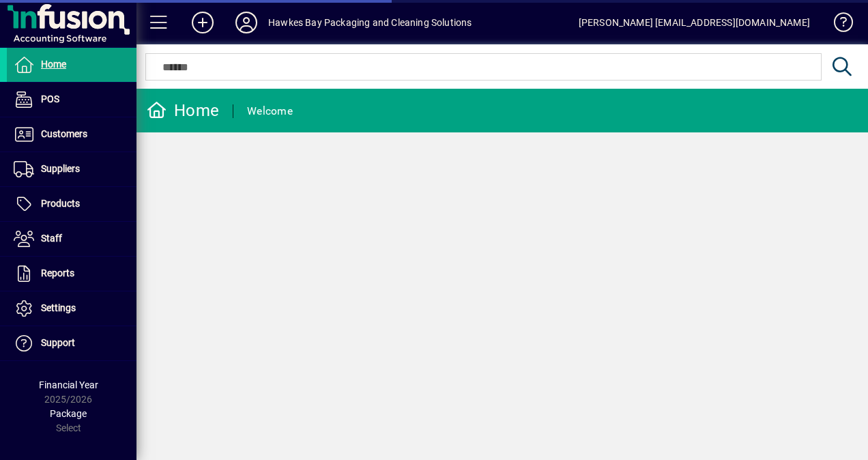 Image resolution: width=868 pixels, height=460 pixels. Describe the element at coordinates (269, 111) in the screenshot. I see `div: Welcome` at that location.